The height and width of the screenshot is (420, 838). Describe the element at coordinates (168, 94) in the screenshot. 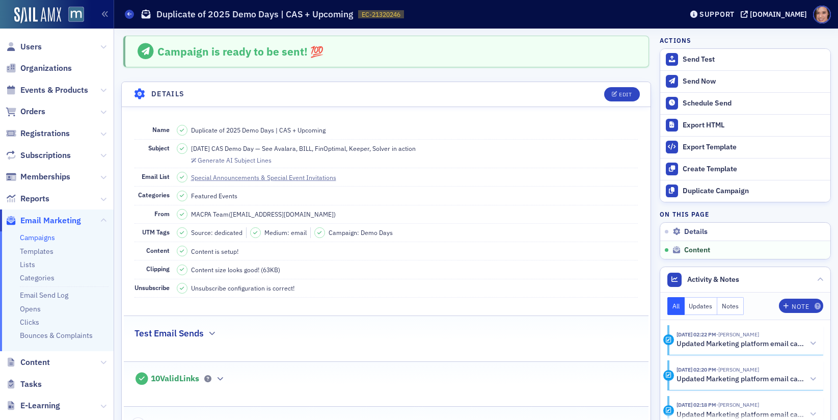

I see `h4: Details` at that location.